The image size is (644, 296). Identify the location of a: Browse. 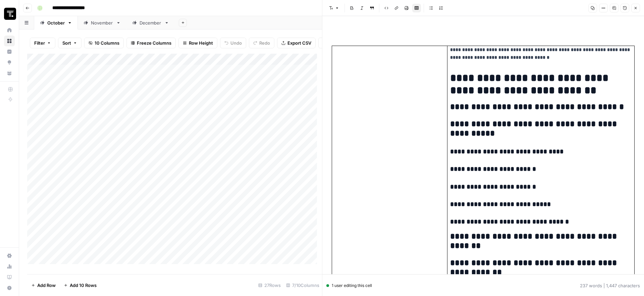
(9, 41).